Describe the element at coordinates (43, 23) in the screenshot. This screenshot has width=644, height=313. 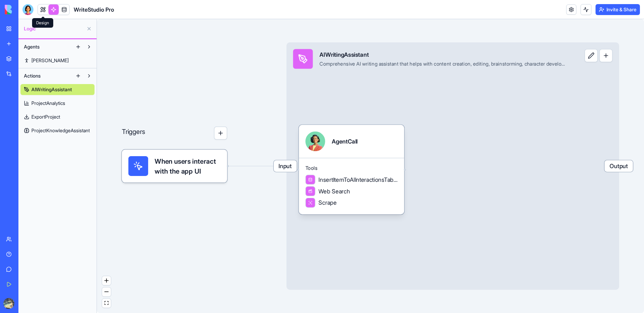
I see `div: Design` at that location.